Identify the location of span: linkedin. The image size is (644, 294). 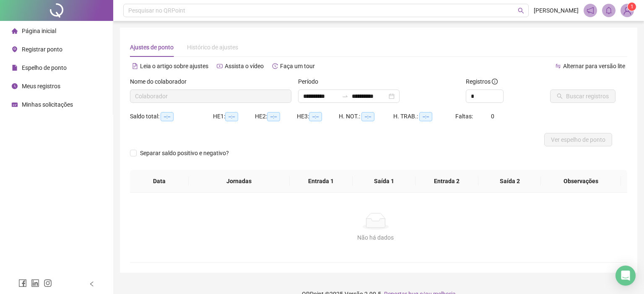
(35, 283).